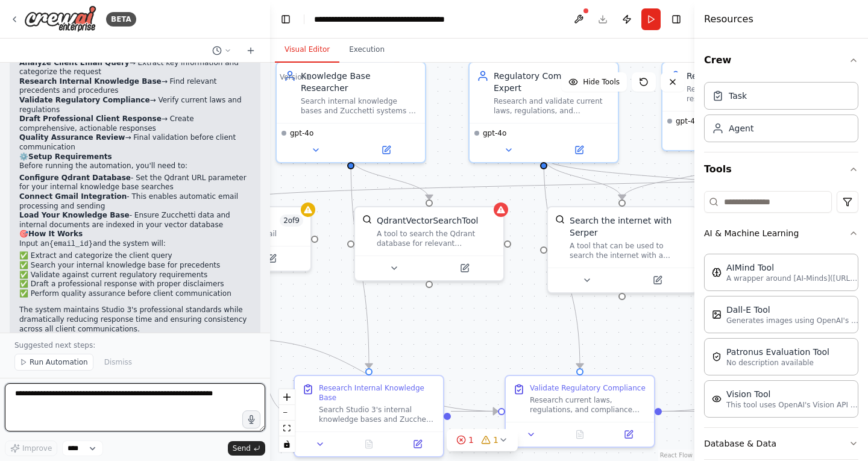  I want to click on p: Suggested next steps:, so click(135, 345).